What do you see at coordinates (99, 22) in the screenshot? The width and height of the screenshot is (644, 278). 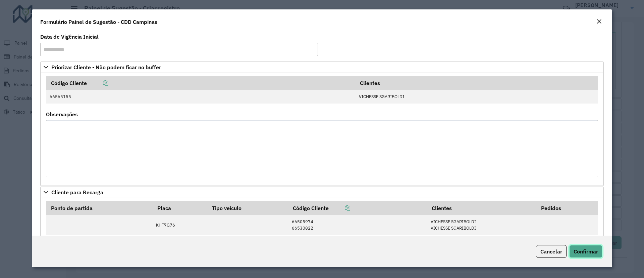 I see `h4: Formulário Painel de Sugestão - CDD Campinas` at bounding box center [99, 22].